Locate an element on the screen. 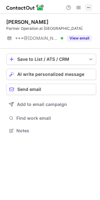 Image resolution: width=100 pixels, height=200 pixels. span: AI write personalized message is located at coordinates (51, 74).